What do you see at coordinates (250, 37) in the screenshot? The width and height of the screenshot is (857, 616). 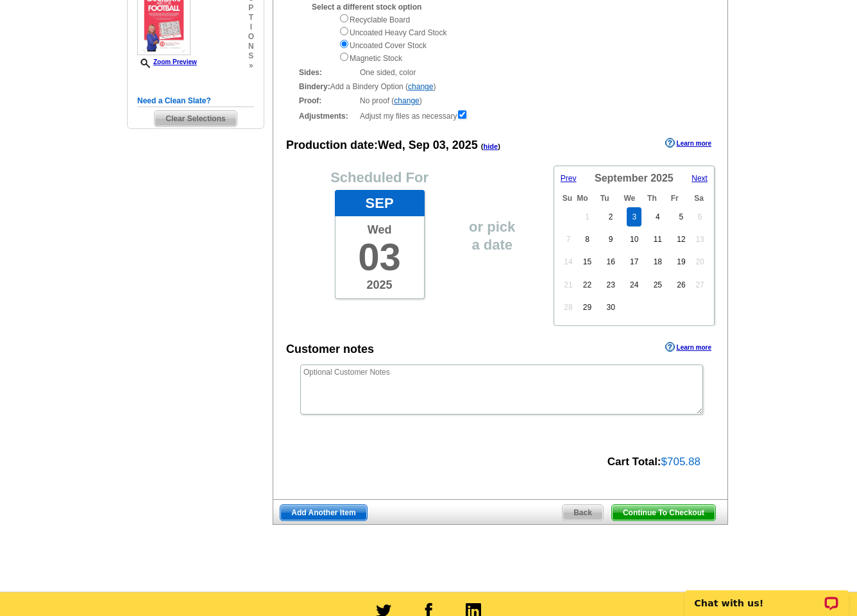 I see `span: o` at bounding box center [250, 37].